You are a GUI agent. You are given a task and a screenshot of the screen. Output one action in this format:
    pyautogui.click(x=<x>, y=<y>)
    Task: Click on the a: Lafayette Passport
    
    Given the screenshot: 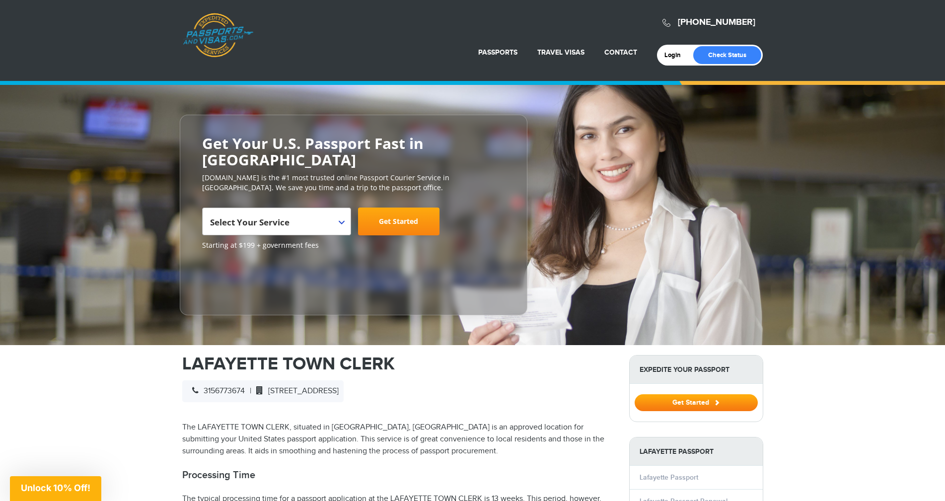 What is the action you would take?
    pyautogui.click(x=669, y=477)
    